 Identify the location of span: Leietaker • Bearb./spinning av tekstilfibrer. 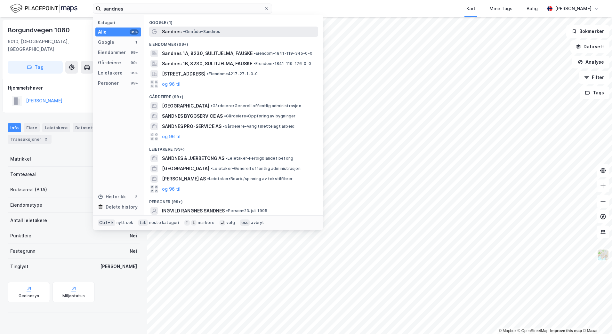
(250, 179).